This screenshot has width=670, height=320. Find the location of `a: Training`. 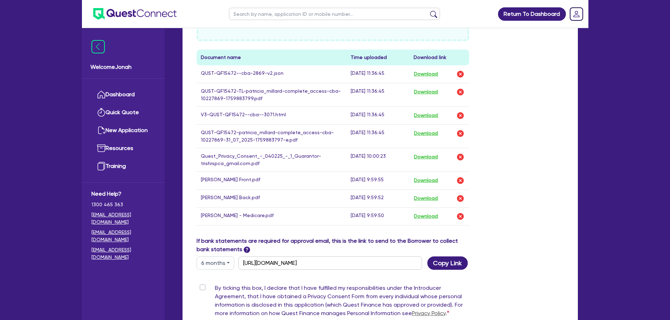

a: Training is located at coordinates (123, 166).